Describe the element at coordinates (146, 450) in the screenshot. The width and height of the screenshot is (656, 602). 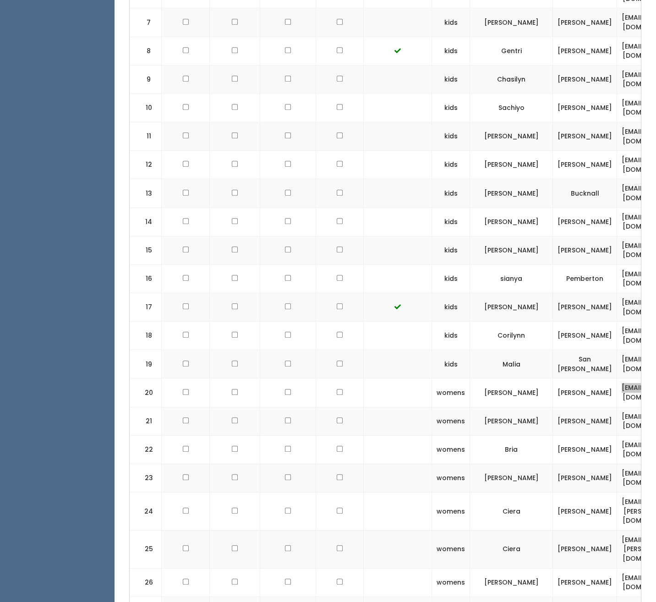
I see `td: 22` at that location.